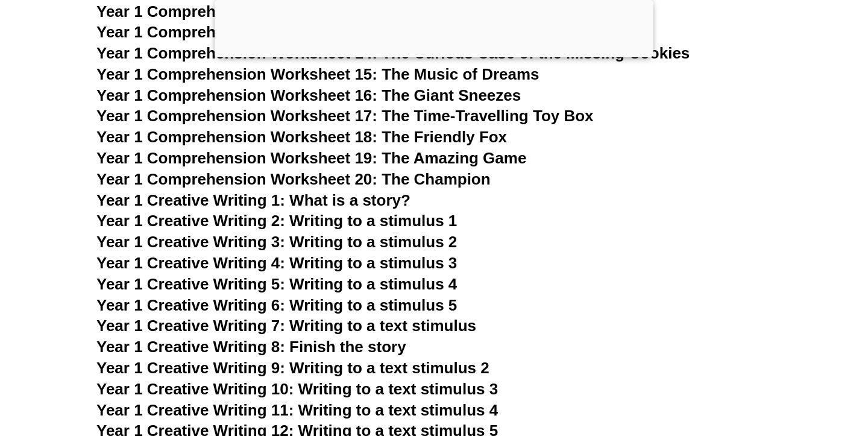 Image resolution: width=868 pixels, height=436 pixels. I want to click on span: Year 1 Comprehension Worksheet 19: The Amazing Game, so click(311, 158).